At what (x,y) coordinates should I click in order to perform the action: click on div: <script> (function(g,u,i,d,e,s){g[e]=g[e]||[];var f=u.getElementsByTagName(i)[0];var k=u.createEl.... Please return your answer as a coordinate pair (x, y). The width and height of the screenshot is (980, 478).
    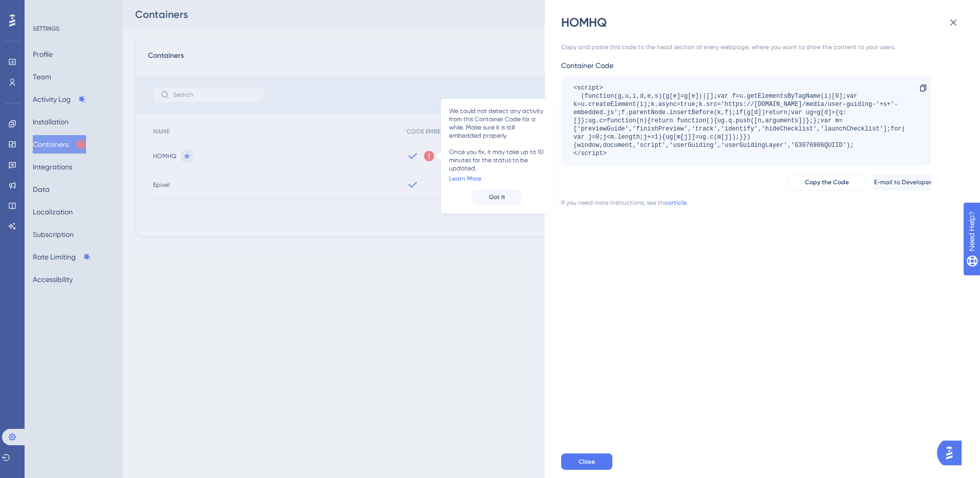
    Looking at the image, I should click on (741, 121).